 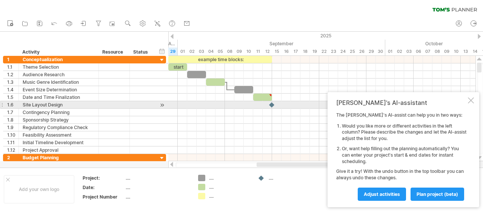 I want to click on div: 1.11, so click(x=13, y=142).